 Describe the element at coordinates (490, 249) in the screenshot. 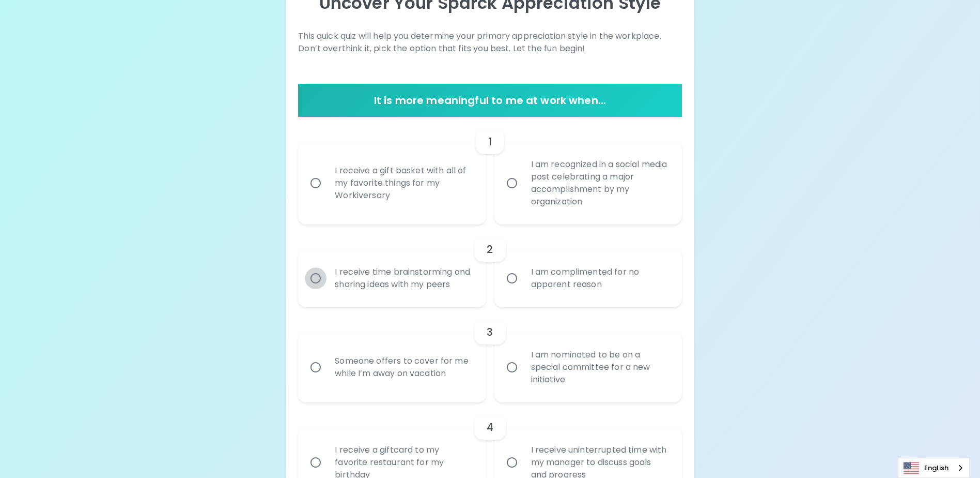

I see `h6: 2` at that location.